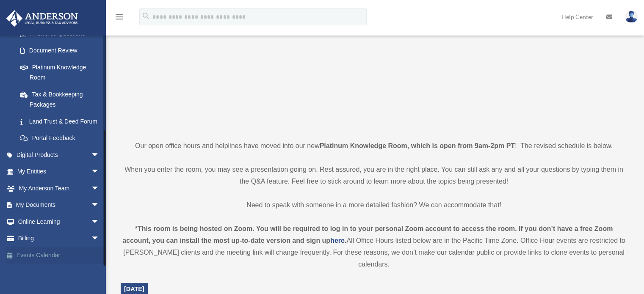  Describe the element at coordinates (59, 188) in the screenshot. I see `a: My Anderson Teamarrow_drop_down` at that location.